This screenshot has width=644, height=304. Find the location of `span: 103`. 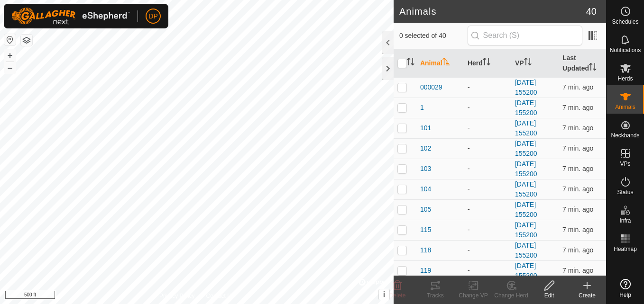

span: 103 is located at coordinates (426, 168).